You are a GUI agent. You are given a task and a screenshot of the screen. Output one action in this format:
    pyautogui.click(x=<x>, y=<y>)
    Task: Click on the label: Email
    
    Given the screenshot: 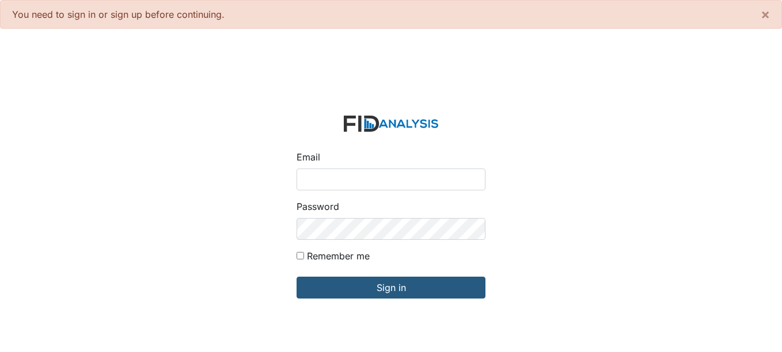 What is the action you would take?
    pyautogui.click(x=308, y=157)
    